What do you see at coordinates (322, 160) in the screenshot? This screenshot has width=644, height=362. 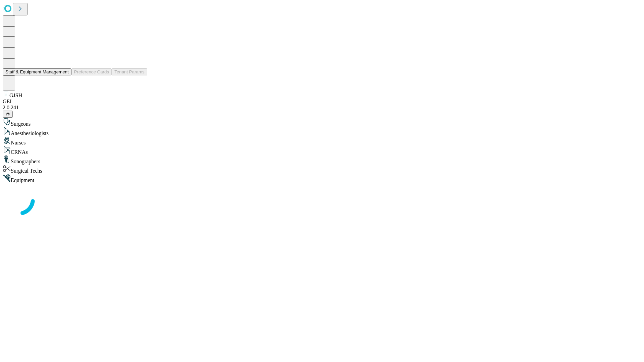 I see `div: Sonographers` at bounding box center [322, 160].